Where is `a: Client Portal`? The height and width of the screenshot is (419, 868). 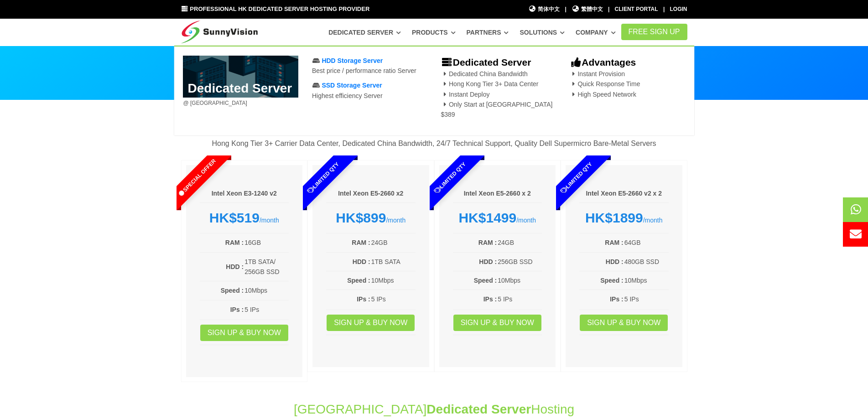
a: Client Portal is located at coordinates (636, 9).